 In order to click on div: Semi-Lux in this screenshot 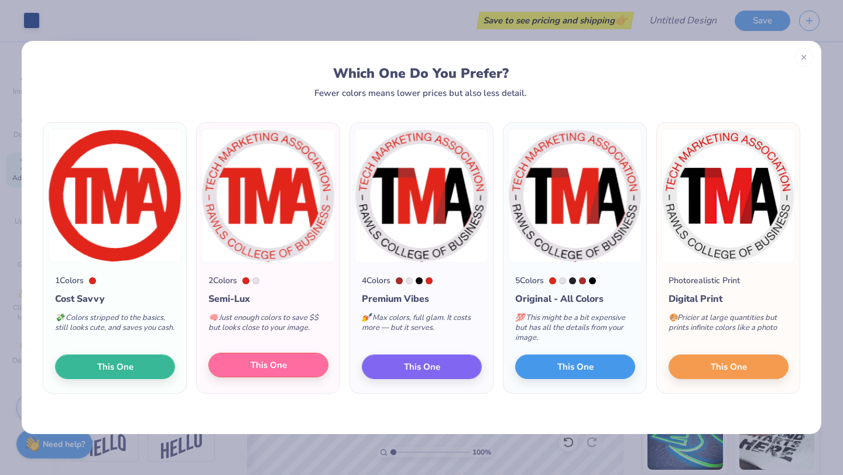, I will do `click(268, 299)`.